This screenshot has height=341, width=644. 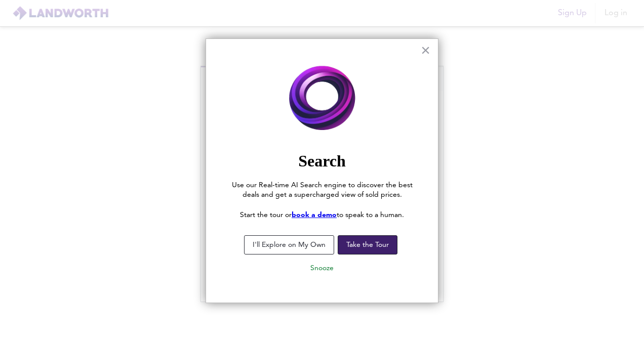 I want to click on button: I'll Explore on My Own, so click(x=289, y=245).